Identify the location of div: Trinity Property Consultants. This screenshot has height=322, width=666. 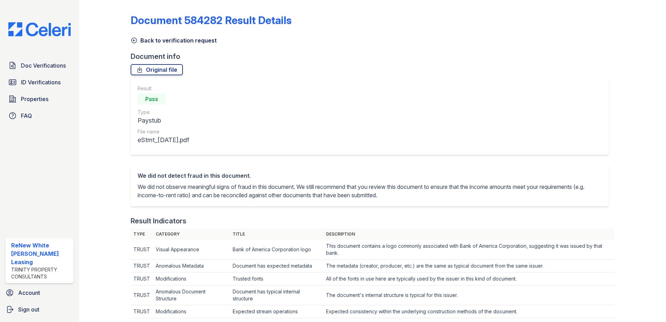
(41, 273).